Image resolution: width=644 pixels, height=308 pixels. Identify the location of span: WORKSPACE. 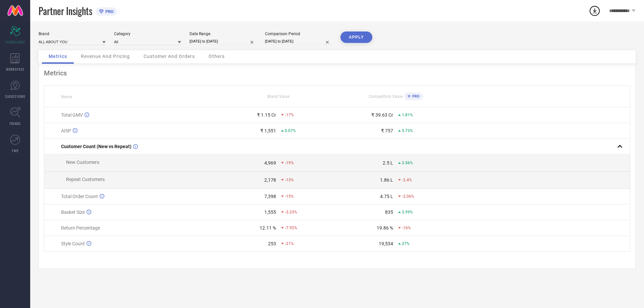
(15, 69).